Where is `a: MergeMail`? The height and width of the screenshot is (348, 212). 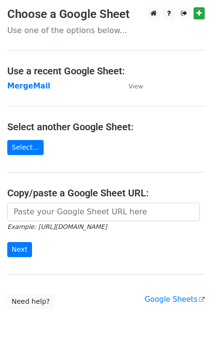
a: MergeMail is located at coordinates (29, 86).